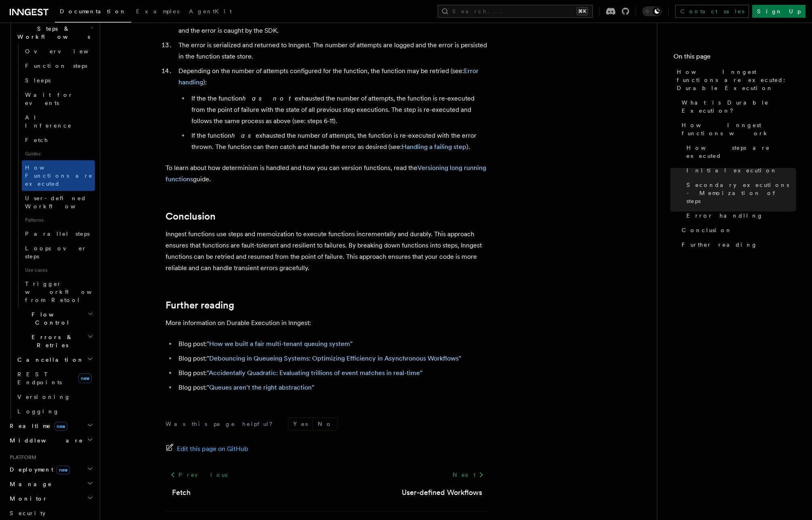 This screenshot has width=812, height=520. Describe the element at coordinates (50, 213) in the screenshot. I see `div: Inngest Functions` at that location.